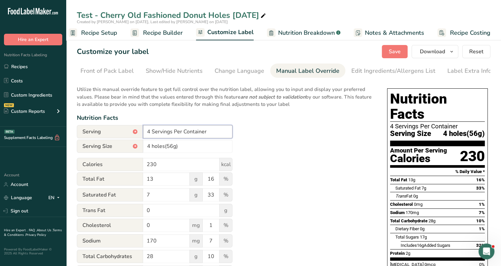 The height and width of the screenshot is (266, 501). What do you see at coordinates (419, 151) in the screenshot?
I see `div: Amount Per Serving` at bounding box center [419, 151].